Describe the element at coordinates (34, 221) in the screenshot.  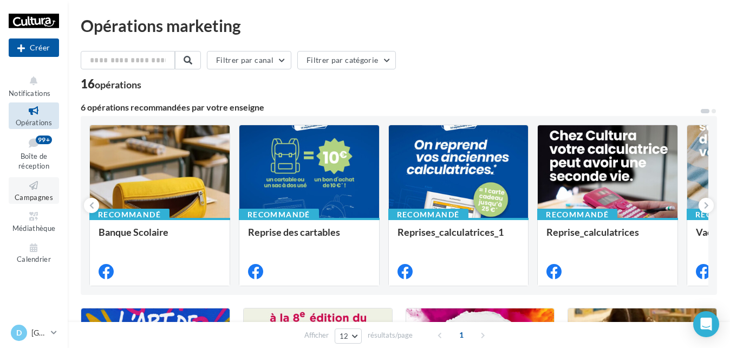
I see `a: Médiathèque` at that location.